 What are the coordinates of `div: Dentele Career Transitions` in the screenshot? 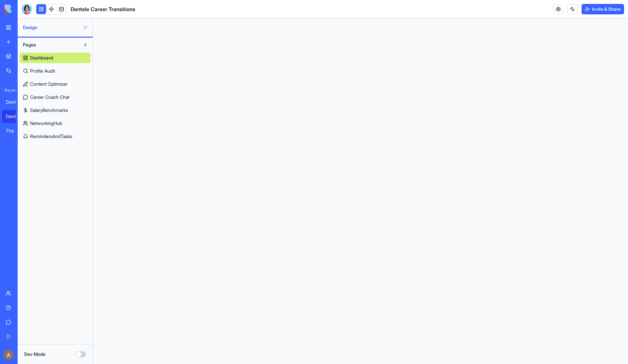 It's located at (15, 116).